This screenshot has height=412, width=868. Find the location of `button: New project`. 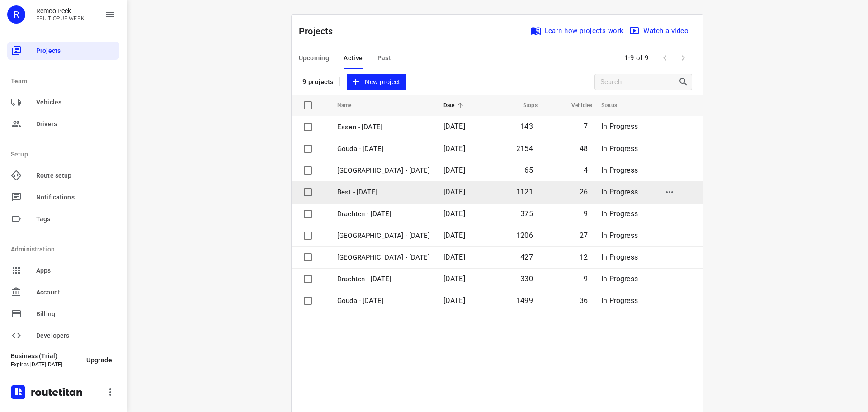

button: New project is located at coordinates (376, 82).